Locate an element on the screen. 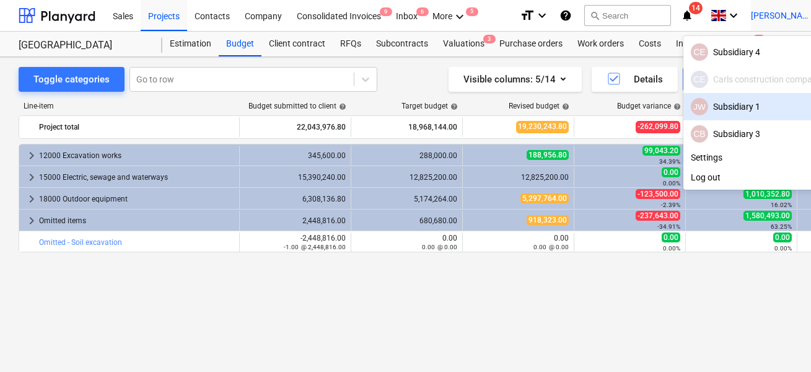  div: Chat Widget is located at coordinates (780, 342).